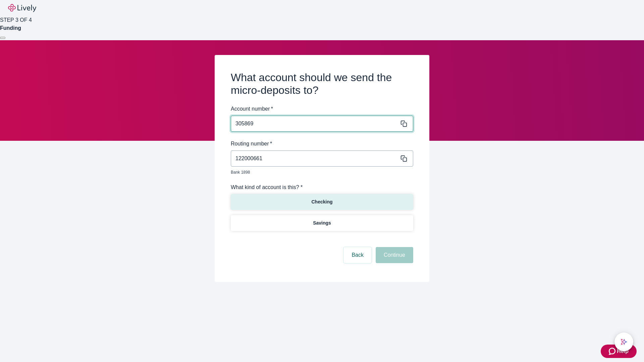  What do you see at coordinates (252, 144) in the screenshot?
I see `label: Routing number` at bounding box center [252, 144].